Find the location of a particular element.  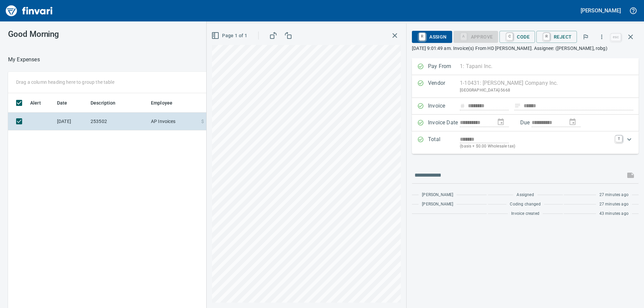

span: Code is located at coordinates (517, 37).